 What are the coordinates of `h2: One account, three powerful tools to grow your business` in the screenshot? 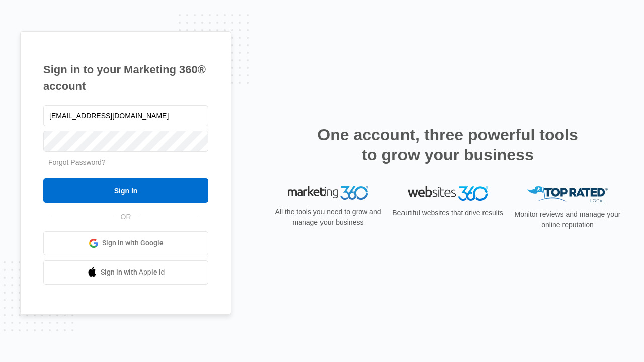 It's located at (448, 145).